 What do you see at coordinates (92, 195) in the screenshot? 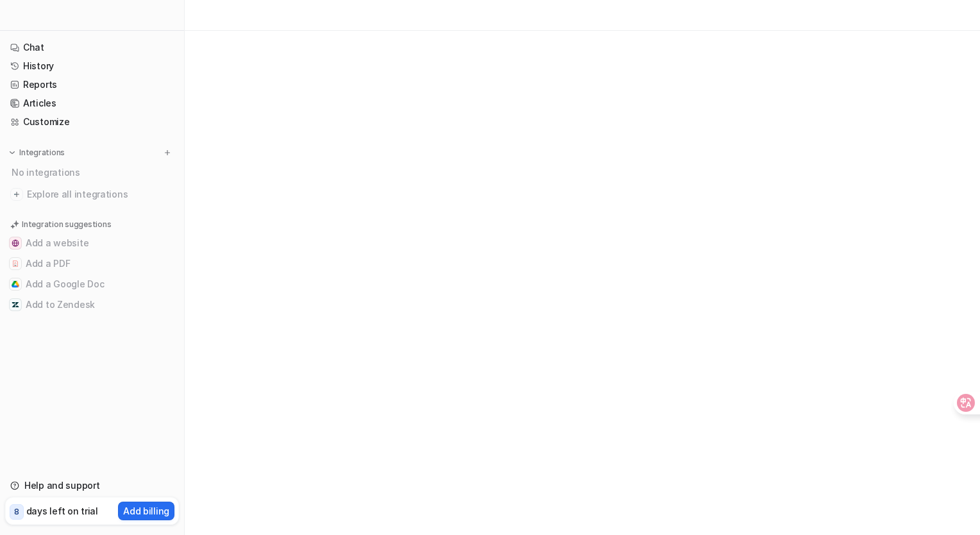
I see `a: Explore all integrations` at bounding box center [92, 195].